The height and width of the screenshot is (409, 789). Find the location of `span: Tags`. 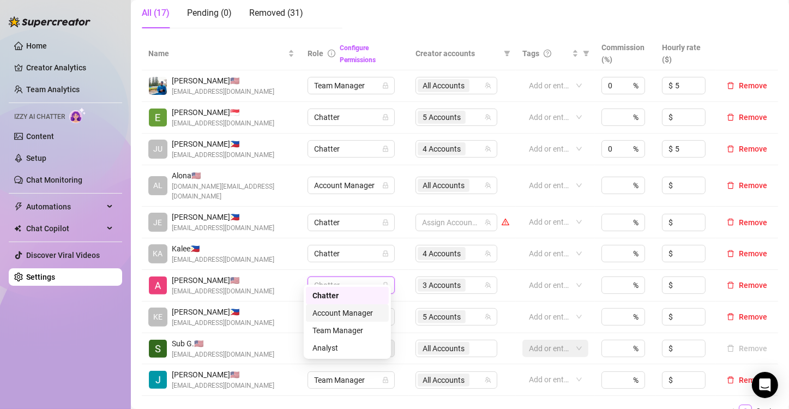

span: Tags is located at coordinates (531, 53).